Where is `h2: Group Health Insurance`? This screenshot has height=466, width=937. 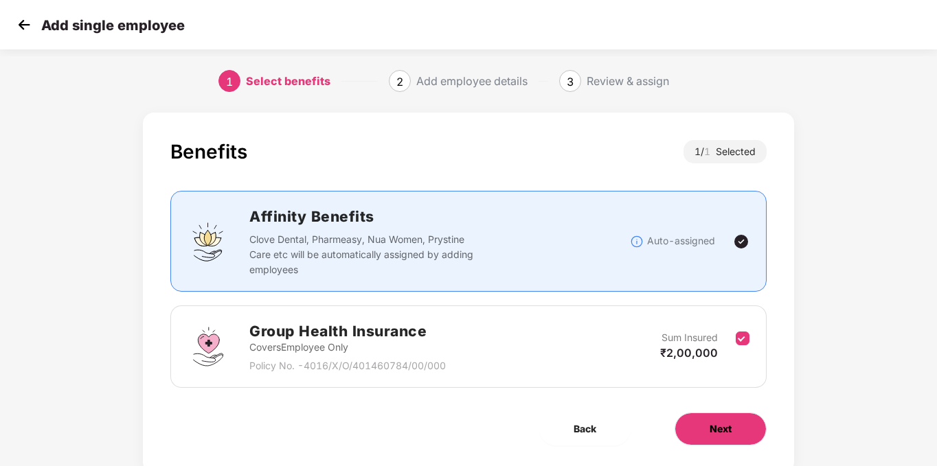 h2: Group Health Insurance is located at coordinates (348, 331).